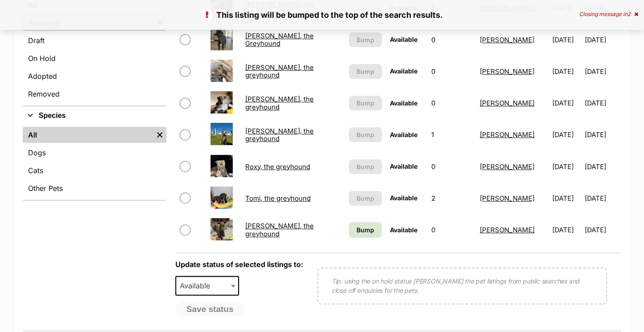  Describe the element at coordinates (278, 198) in the screenshot. I see `a: Tomi, the greyhound` at that location.